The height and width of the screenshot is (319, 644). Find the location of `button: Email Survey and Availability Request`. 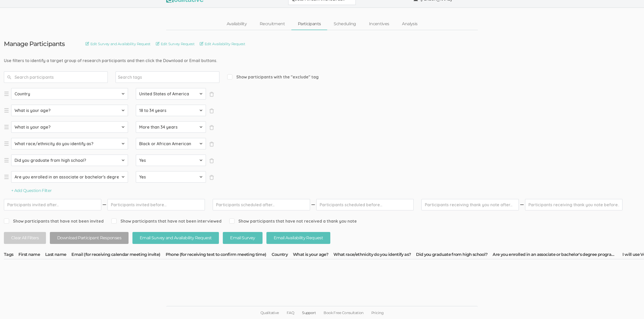

button: Email Survey and Availability Request is located at coordinates (176, 238).